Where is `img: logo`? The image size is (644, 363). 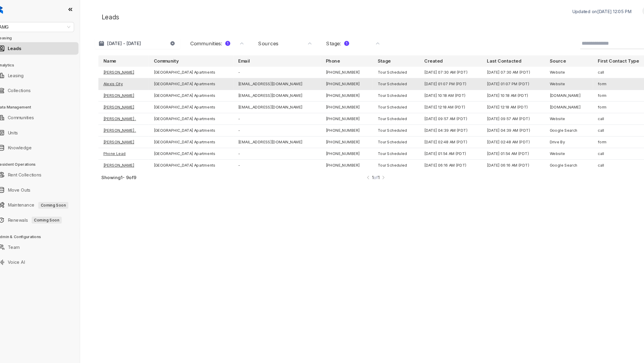
img: logo is located at coordinates (8, 9).